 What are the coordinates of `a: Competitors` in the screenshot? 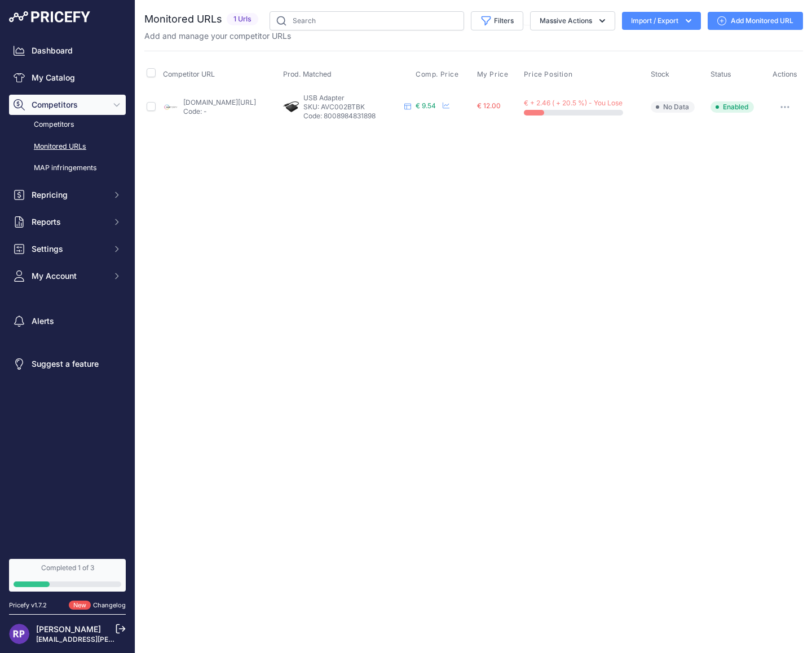 It's located at (67, 125).